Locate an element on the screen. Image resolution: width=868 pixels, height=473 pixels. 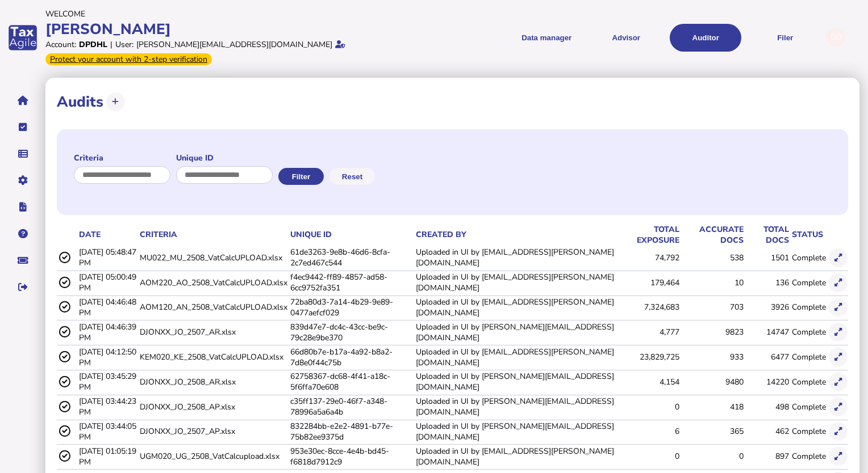
td: 418 is located at coordinates (712, 406).